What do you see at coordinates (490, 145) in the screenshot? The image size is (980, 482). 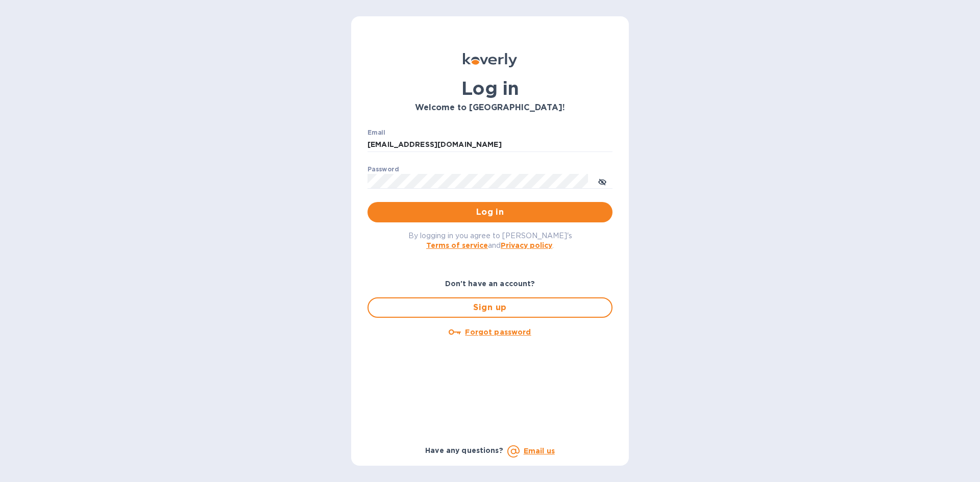 I see `input: Enter email address` at bounding box center [490, 145].